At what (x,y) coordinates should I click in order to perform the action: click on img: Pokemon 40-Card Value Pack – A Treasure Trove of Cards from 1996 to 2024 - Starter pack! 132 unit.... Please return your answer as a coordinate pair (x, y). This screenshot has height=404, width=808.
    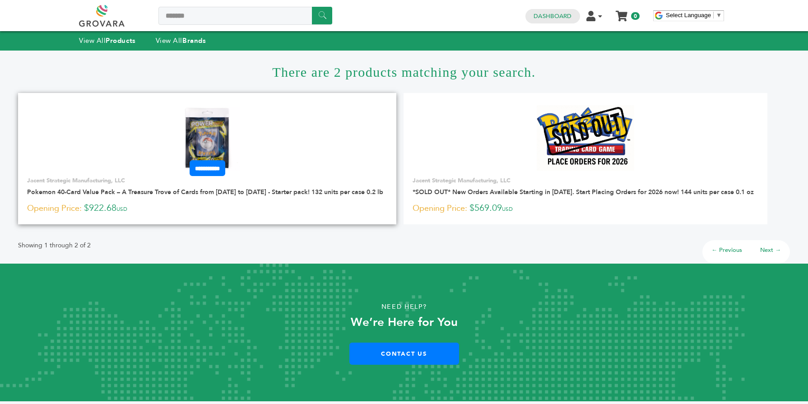
    Looking at the image, I should click on (207, 138).